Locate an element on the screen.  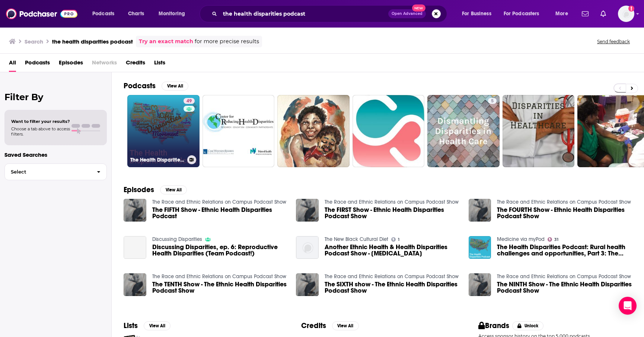
a: Lists is located at coordinates (160, 64).